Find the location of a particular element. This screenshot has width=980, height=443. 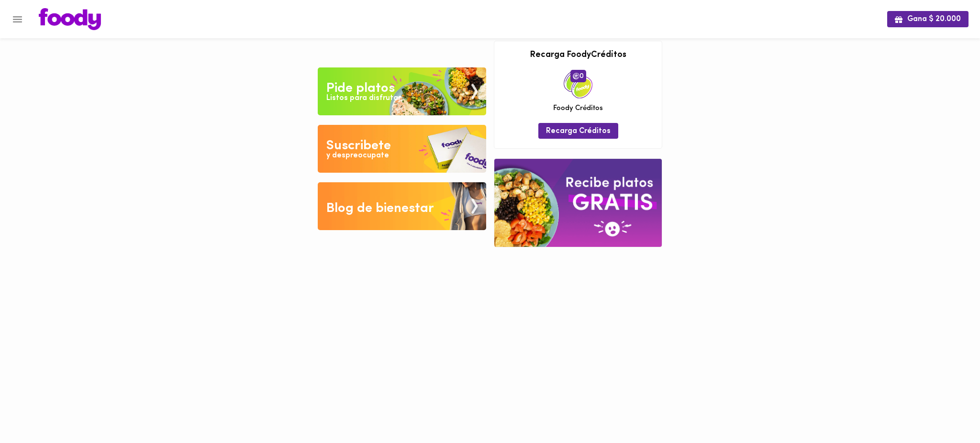

span: 0 is located at coordinates (578, 76).